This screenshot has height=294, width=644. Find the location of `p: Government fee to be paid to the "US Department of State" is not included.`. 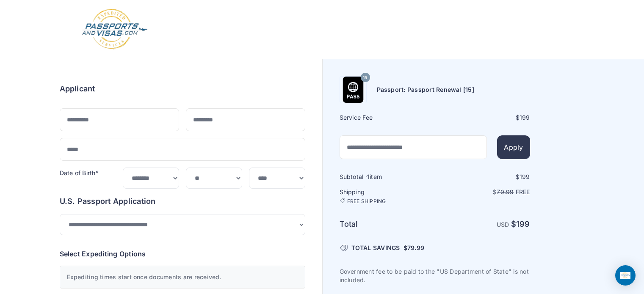

p: Government fee to be paid to the "US Department of State" is not included. is located at coordinates (435, 276).